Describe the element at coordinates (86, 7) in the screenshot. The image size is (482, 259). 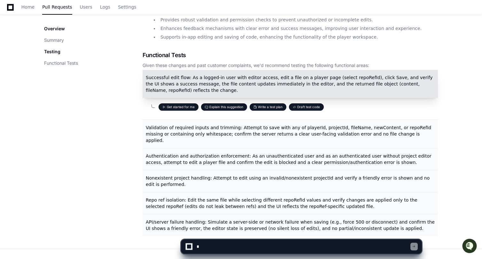
I see `span: Users` at that location.